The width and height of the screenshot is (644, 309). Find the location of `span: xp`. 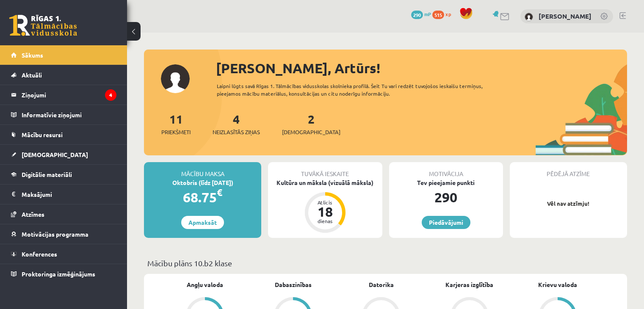

span: xp is located at coordinates (448, 14).